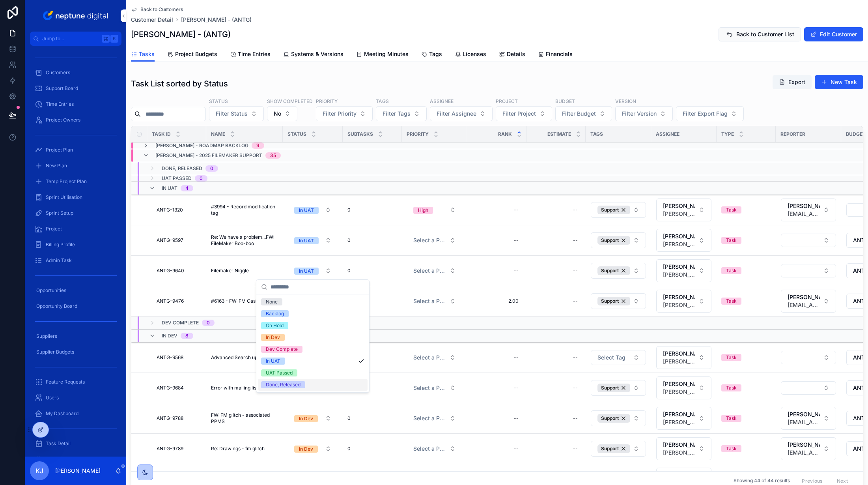  Describe the element at coordinates (179, 388) in the screenshot. I see `a: ANTG-9684` at that location.